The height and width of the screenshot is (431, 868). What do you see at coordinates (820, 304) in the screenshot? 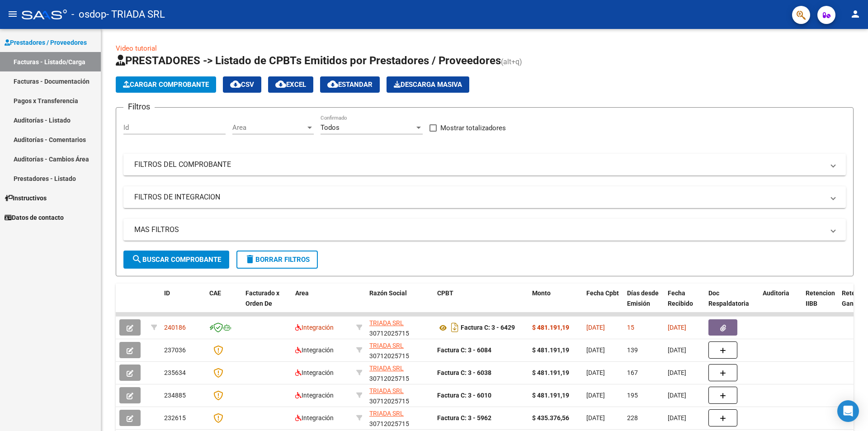
I see `datatable-header-cell: Retencion IIBB` at bounding box center [820, 304].